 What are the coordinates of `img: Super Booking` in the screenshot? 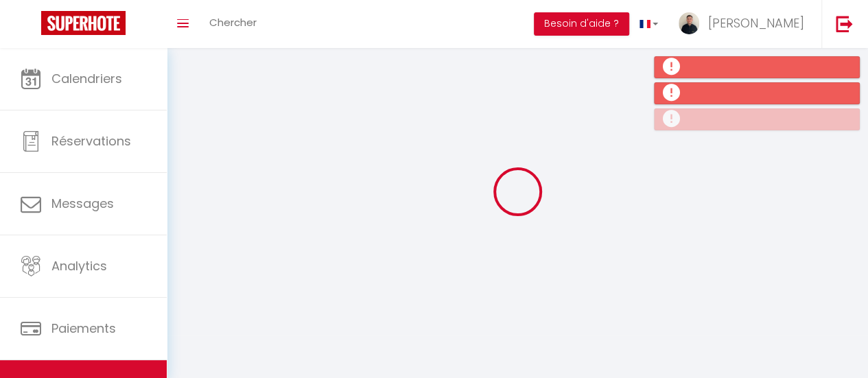 It's located at (83, 22).